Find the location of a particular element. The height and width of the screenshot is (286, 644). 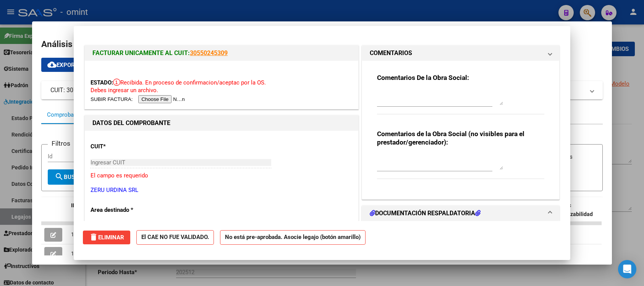

strong: No está pre-aprobada. Asocie legajo (botón amarillo) is located at coordinates (293, 237).